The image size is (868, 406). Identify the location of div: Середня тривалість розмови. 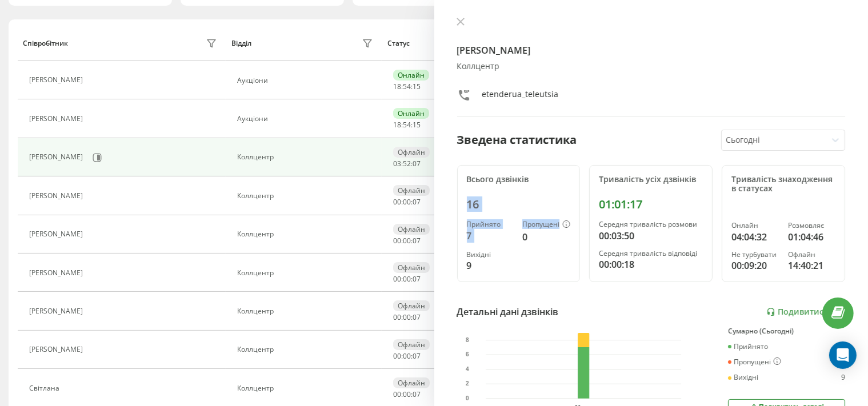
(651, 224).